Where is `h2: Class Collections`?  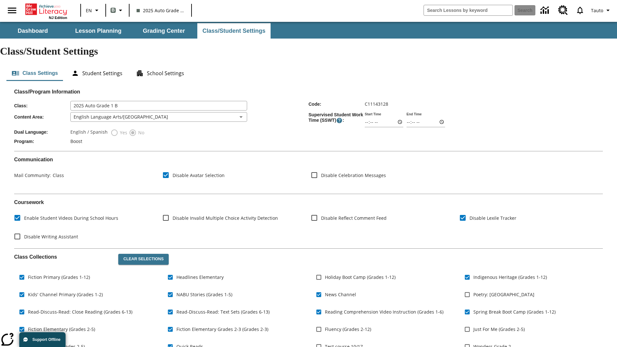
h2: Class Collections is located at coordinates (64, 257).